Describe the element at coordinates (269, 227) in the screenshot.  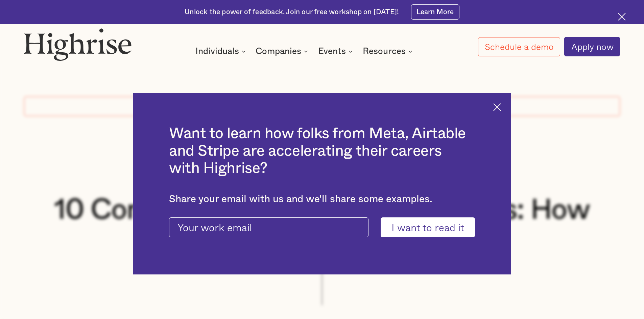
I see `input: Your work email` at that location.